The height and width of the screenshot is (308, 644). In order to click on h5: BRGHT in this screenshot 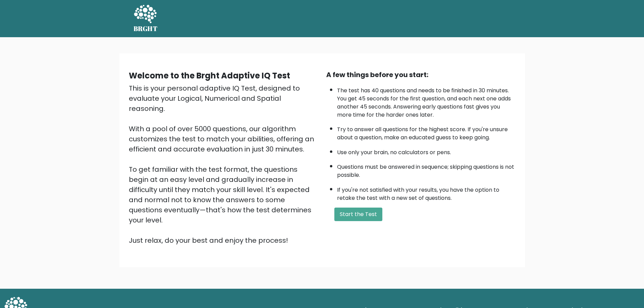, I will do `click(146, 28)`.